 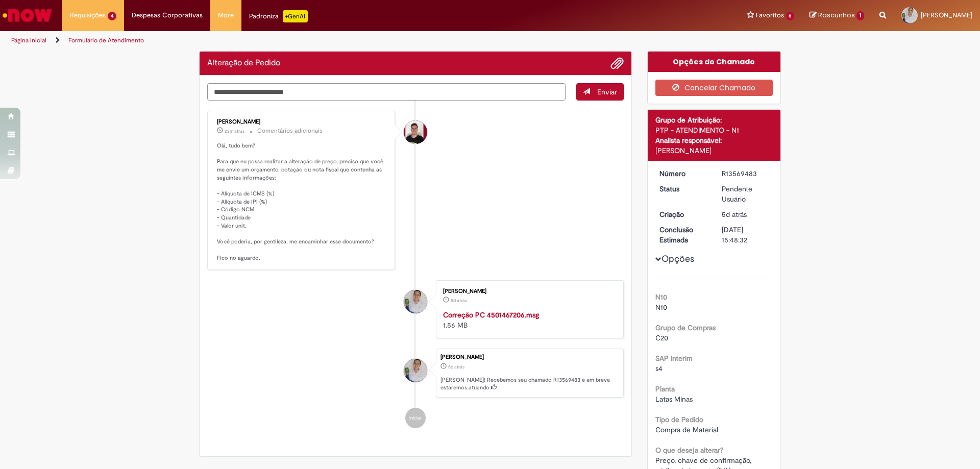 What do you see at coordinates (837, 15) in the screenshot?
I see `span: Rascunhos` at bounding box center [837, 15].